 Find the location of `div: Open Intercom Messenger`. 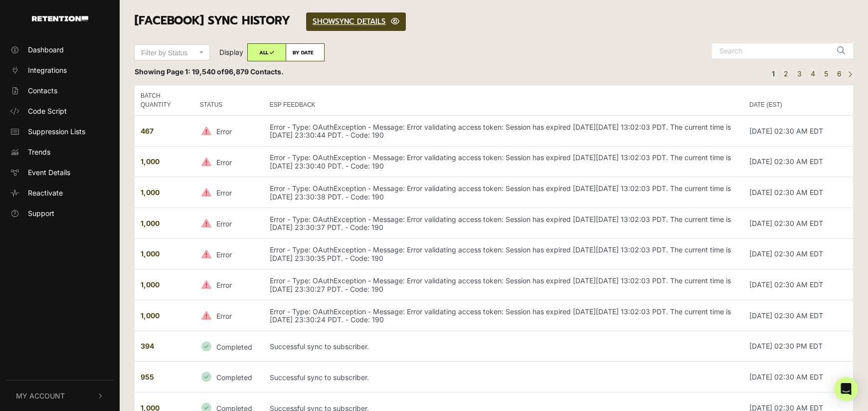

div: Open Intercom Messenger is located at coordinates (846, 389).